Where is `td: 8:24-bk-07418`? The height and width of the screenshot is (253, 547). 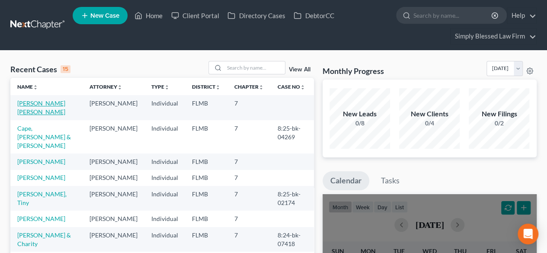
td: 8:24-bk-07418 is located at coordinates (292, 239).